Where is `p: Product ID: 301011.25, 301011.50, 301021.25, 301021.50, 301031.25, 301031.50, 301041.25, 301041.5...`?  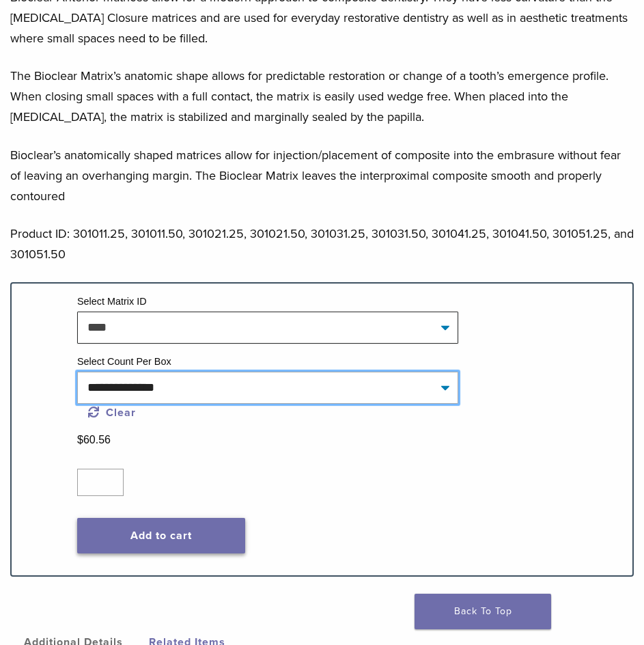
p: Product ID: 301011.25, 301011.50, 301021.25, 301021.50, 301031.25, 301031.50, 301041.25, 301041.5... is located at coordinates (322, 244).